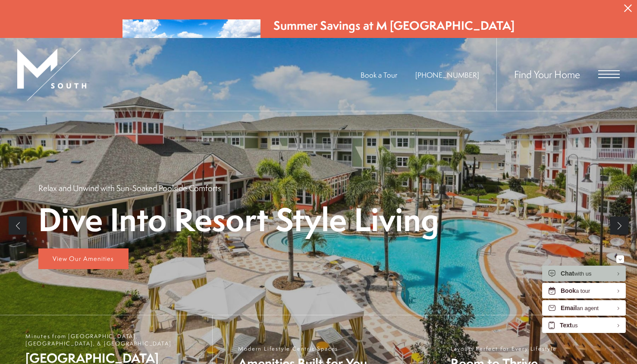 This screenshot has width=637, height=364. I want to click on a: View Our Amenities, so click(83, 259).